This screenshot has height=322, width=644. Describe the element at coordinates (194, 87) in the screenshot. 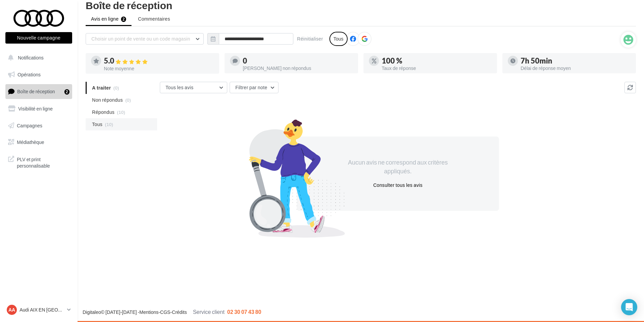

I see `button: Tous les avis` at that location.